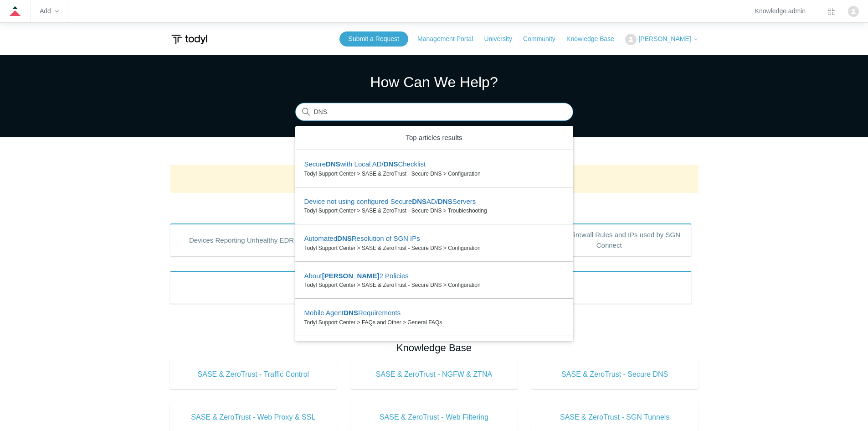 This screenshot has width=868, height=431. What do you see at coordinates (356, 276) in the screenshot?
I see `zd-autocomplete-title-multibrand: Suggested result 4 About DNSv2 Policies` at bounding box center [356, 276].